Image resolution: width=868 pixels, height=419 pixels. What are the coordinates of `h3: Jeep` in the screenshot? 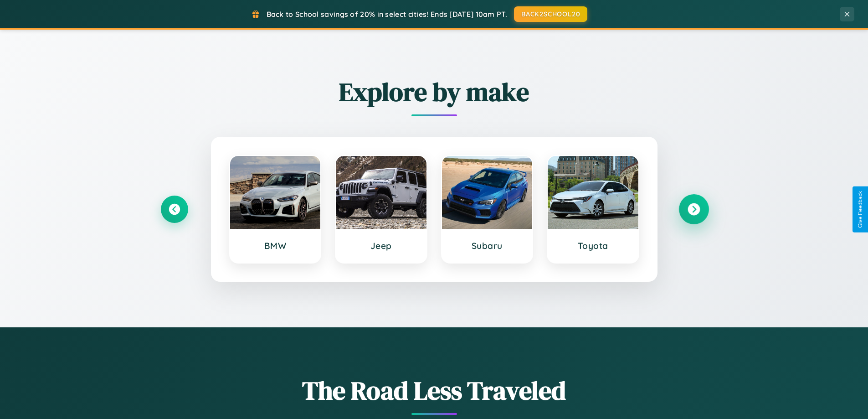 It's located at (381, 245).